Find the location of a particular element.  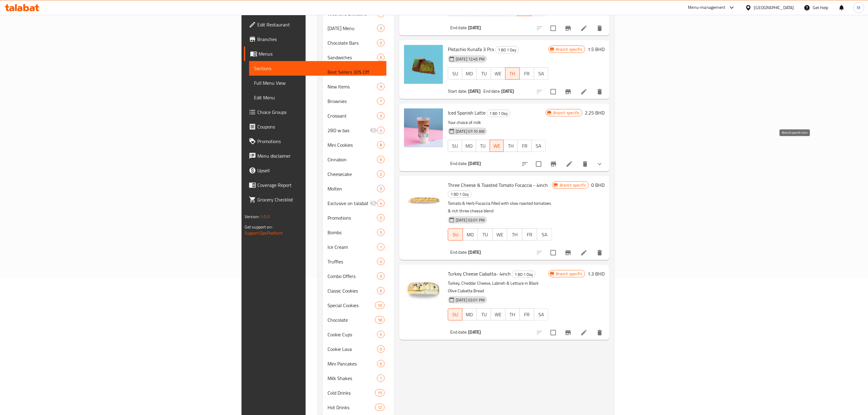

span: FR is located at coordinates (525, 146).